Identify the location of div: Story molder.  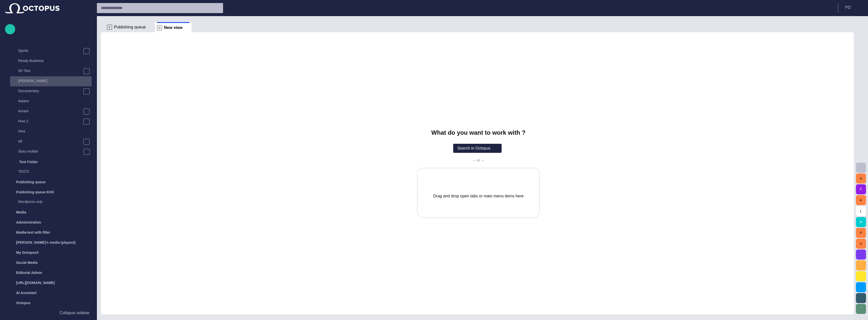
(50, 152).